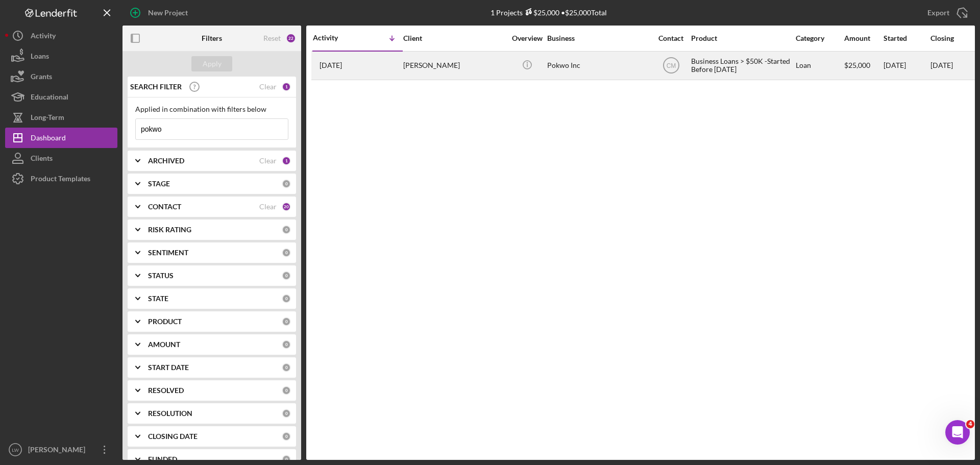  I want to click on b: Filters, so click(212, 39).